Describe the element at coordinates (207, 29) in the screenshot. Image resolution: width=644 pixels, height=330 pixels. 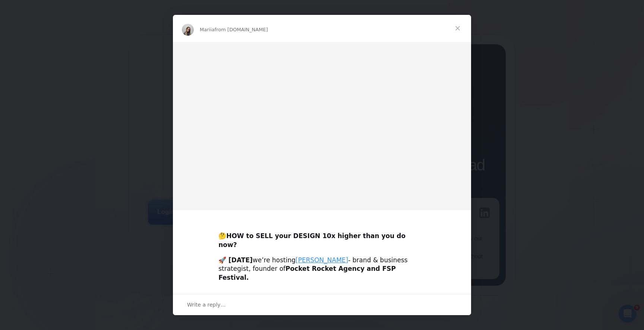
I see `span: Mariia` at that location.